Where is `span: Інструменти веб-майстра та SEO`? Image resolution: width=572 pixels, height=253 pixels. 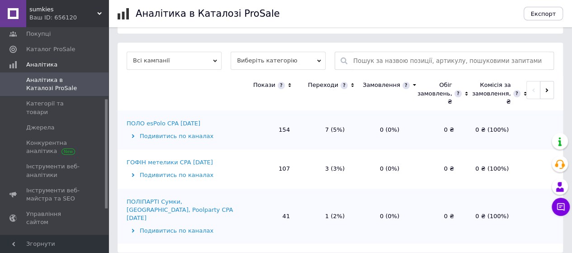 span: Інструменти веб-майстра та SEO is located at coordinates (55, 194).